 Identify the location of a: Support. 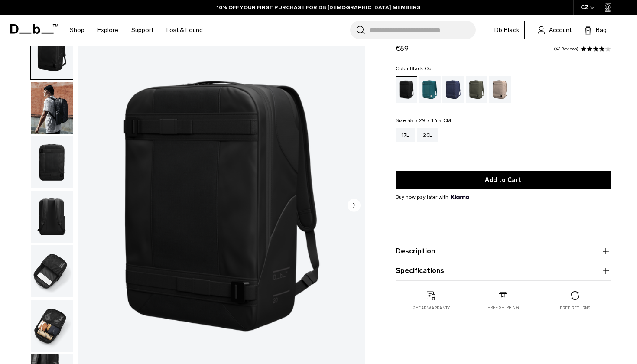
(142, 30).